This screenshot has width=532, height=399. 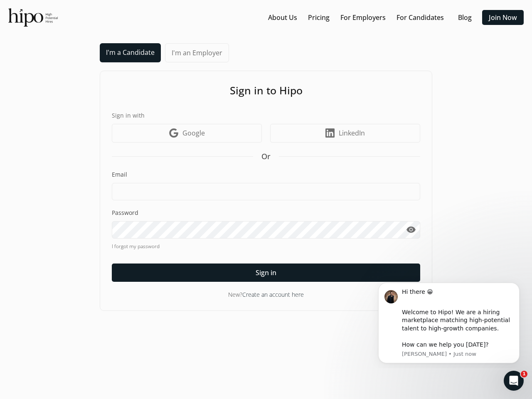 What do you see at coordinates (266, 213) in the screenshot?
I see `label: Password` at bounding box center [266, 213].